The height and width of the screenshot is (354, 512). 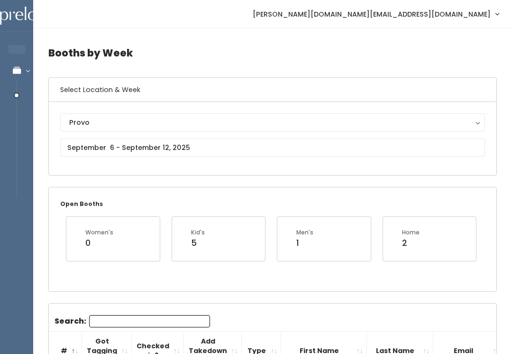 I want to click on div: 5, so click(x=198, y=243).